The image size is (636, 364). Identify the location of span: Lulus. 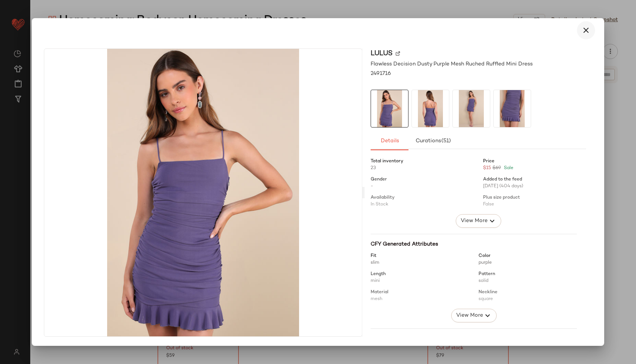
(381, 53).